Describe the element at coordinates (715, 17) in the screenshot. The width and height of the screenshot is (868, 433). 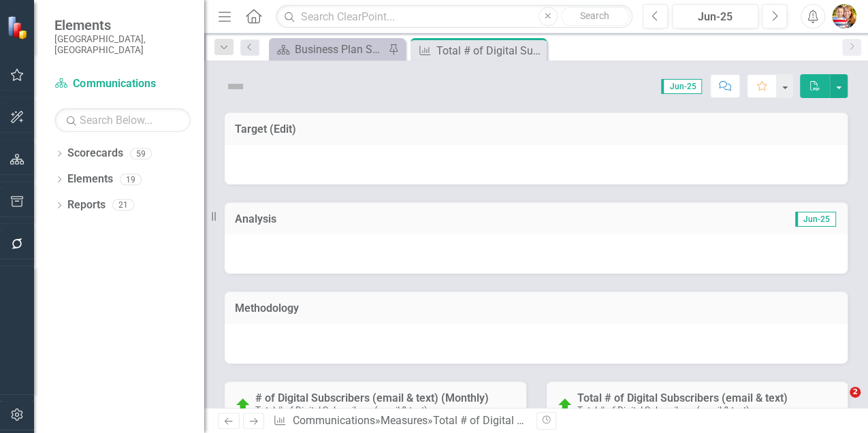
I see `button: Jun-25` at that location.